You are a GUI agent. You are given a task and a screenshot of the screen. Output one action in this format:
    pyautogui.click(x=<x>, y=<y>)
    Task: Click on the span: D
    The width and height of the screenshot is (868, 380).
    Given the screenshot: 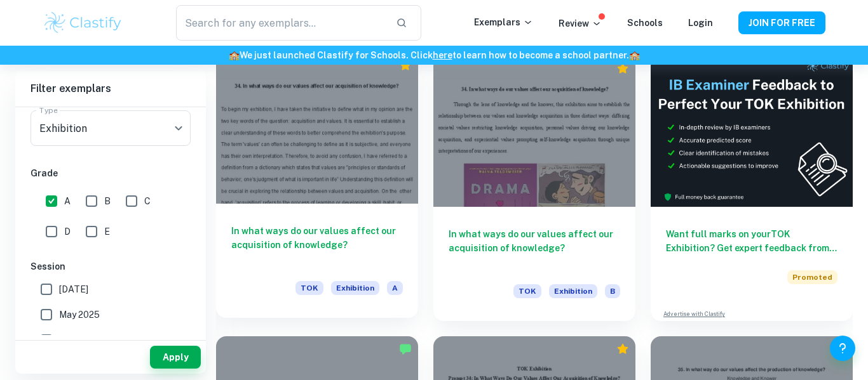 What is the action you would take?
    pyautogui.click(x=67, y=232)
    